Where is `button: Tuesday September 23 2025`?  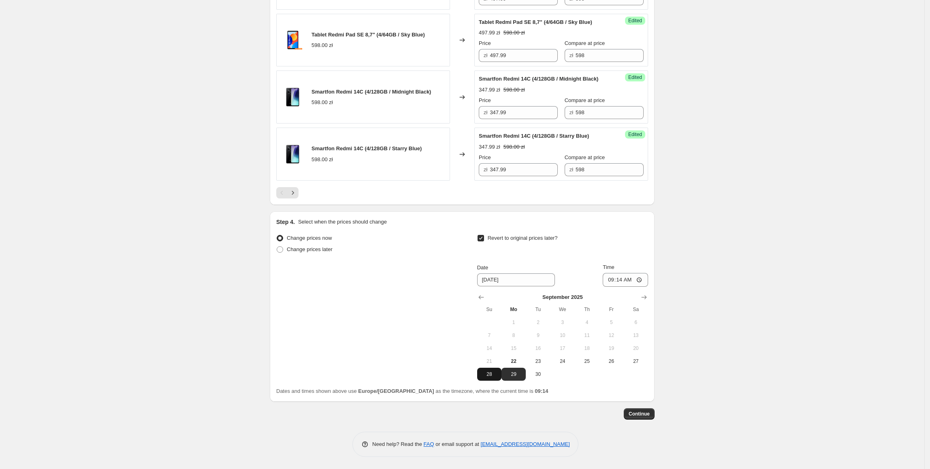
button: Tuesday September 23 2025 is located at coordinates (538, 361).